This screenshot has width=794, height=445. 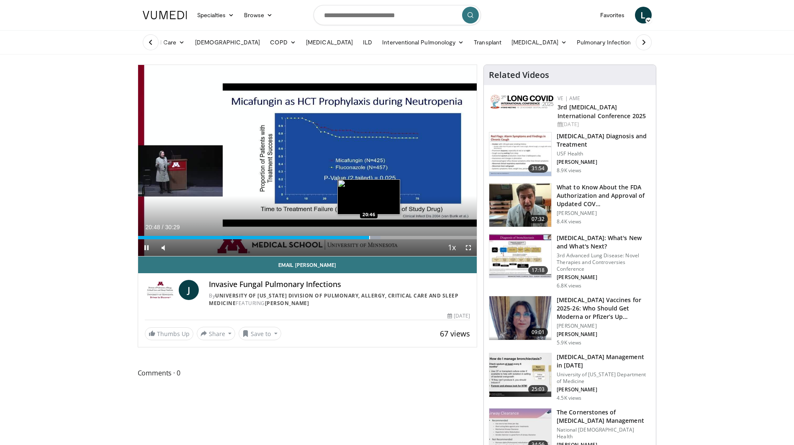 I want to click on span: 20:48, so click(x=153, y=227).